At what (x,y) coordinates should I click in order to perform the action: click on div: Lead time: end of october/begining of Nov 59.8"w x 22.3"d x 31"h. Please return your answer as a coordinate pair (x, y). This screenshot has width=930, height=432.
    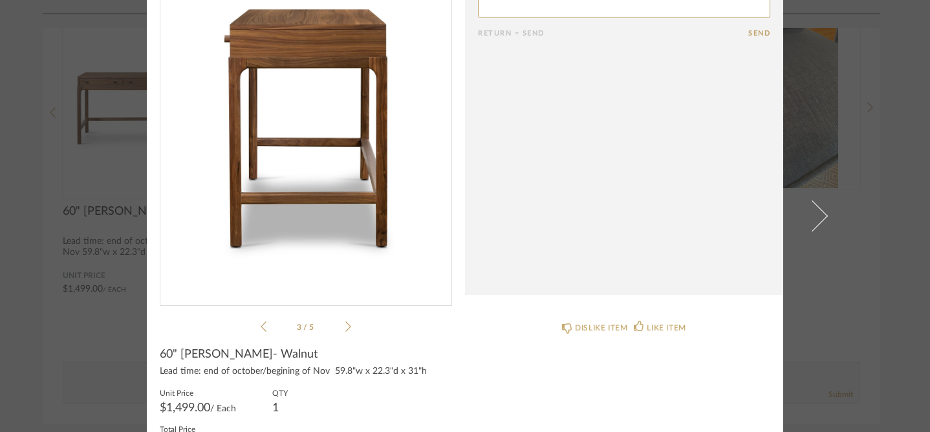
    Looking at the image, I should click on (306, 372).